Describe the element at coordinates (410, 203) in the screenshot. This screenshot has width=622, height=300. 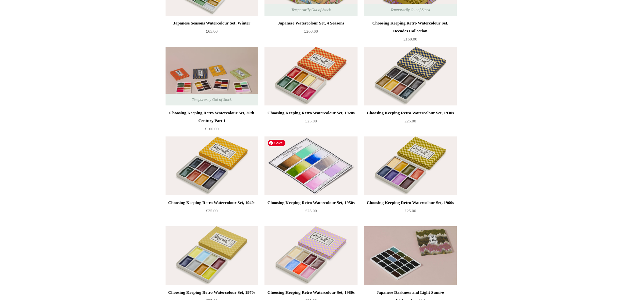
I see `div: Choosing Keeping Retro Watercolour Set, 1960s` at that location.